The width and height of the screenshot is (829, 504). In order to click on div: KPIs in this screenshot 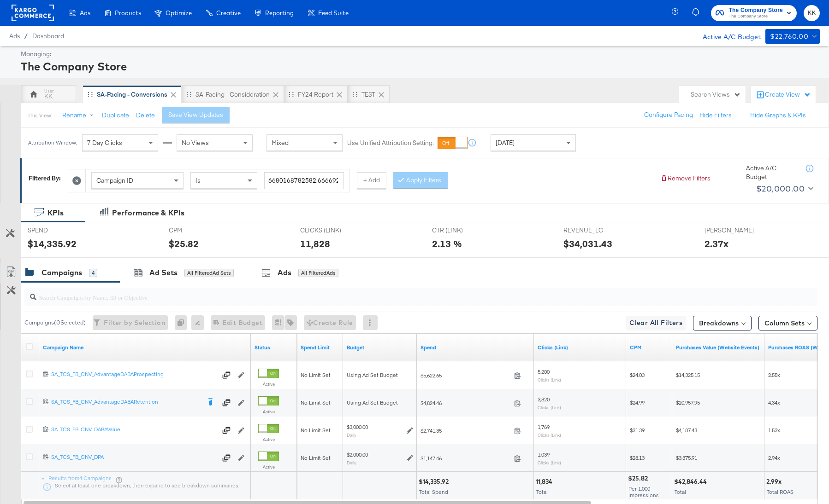, I will do `click(56, 213)`.